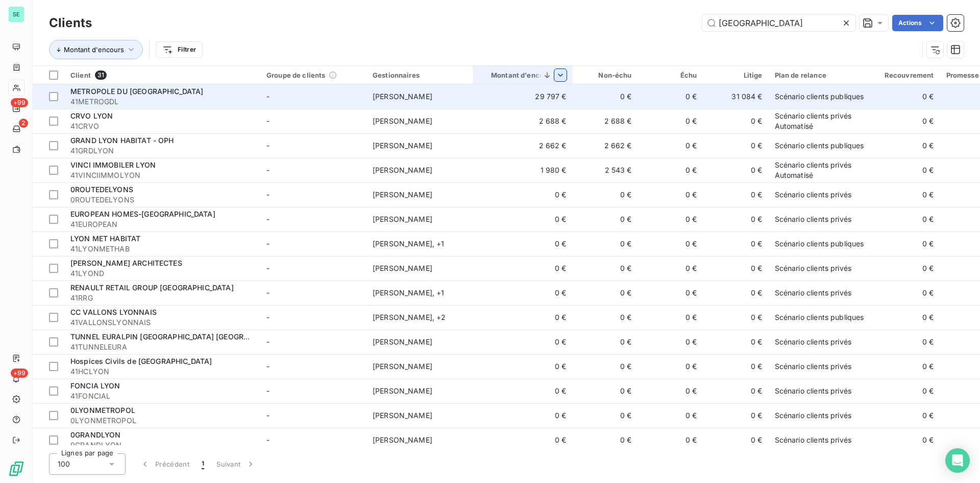 The image size is (980, 483). What do you see at coordinates (113, 165) in the screenshot?
I see `span: VINCI IMMOBILER LYON` at bounding box center [113, 165].